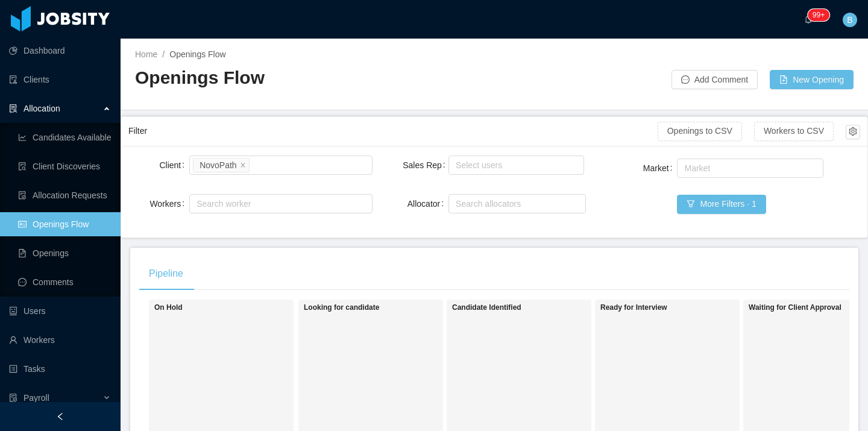  I want to click on label: Sales Rep, so click(426, 165).